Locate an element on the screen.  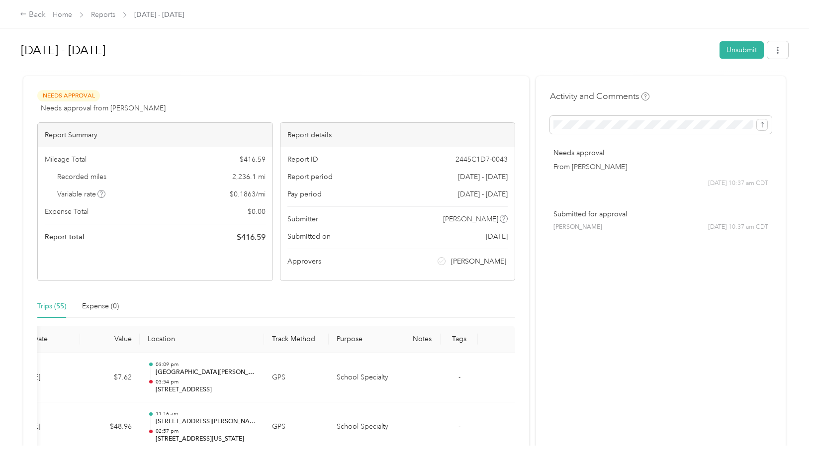
p: Needs approval is located at coordinates (661, 153).